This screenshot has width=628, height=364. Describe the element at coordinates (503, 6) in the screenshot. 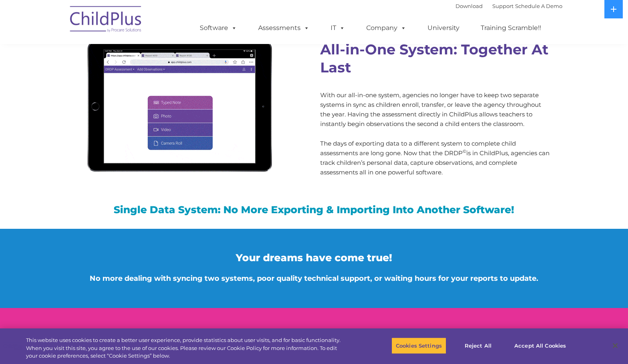

I see `a: Support` at that location.